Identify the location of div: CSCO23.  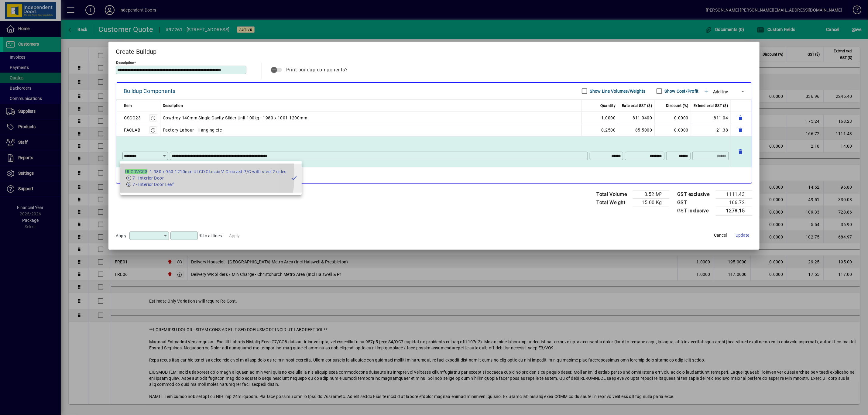
(132, 118).